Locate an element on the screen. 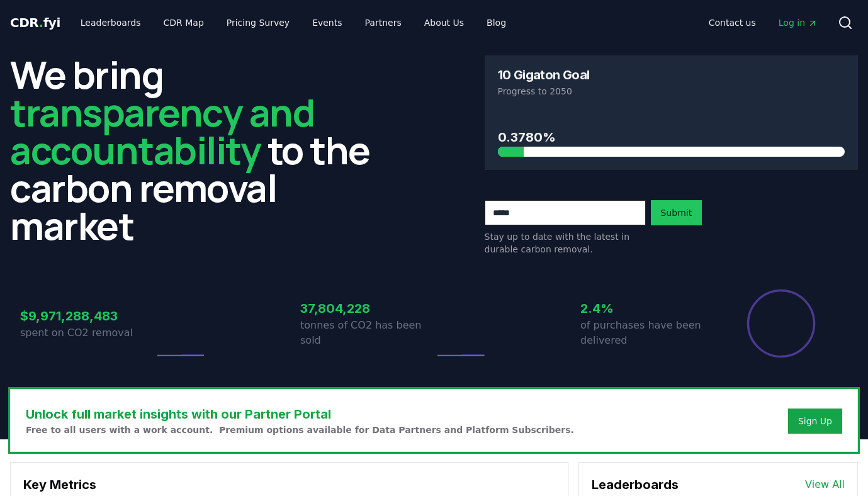 The height and width of the screenshot is (496, 868). a: Events is located at coordinates (327, 22).